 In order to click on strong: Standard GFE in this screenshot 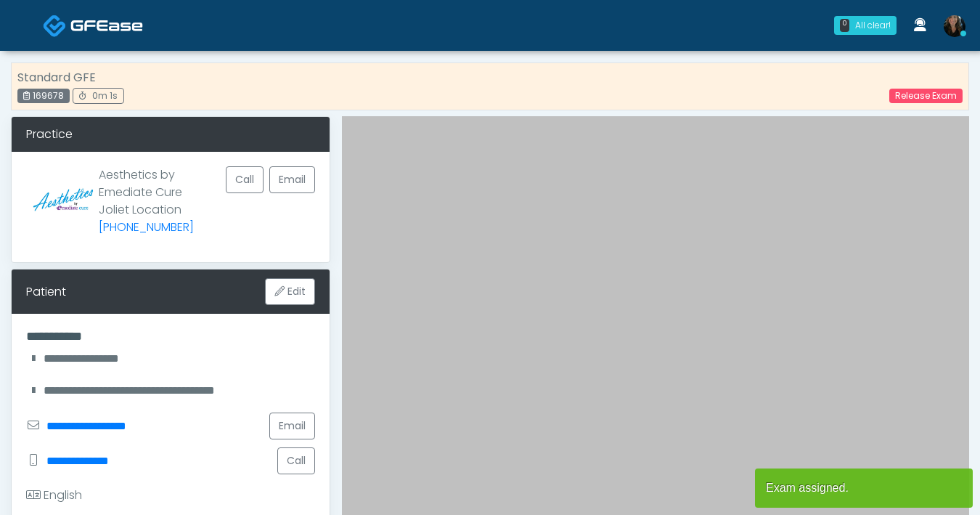, I will do `click(57, 77)`.